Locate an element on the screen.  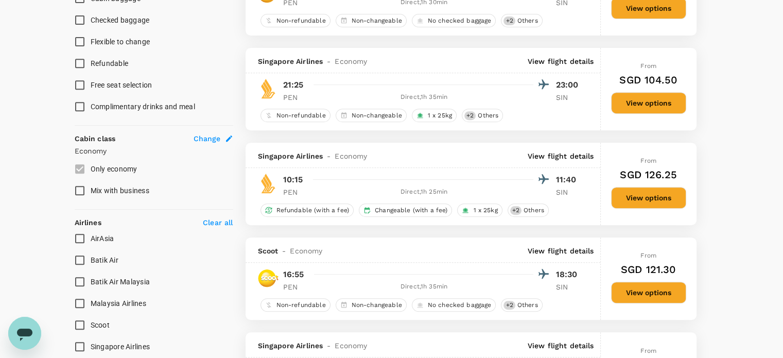
p: 21:25 is located at coordinates (293, 85).